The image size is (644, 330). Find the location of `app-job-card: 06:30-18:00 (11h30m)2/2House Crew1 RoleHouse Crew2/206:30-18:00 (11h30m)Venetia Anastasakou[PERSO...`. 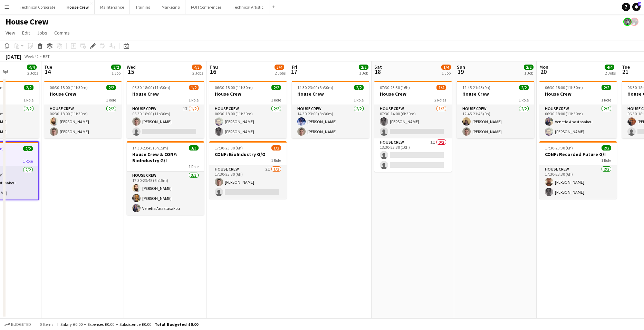

app-job-card: 06:30-18:00 (11h30m)2/2House Crew1 RoleHouse Crew2/206:30-18:00 (11h30m)Venetia Anastasakou[PERSO... is located at coordinates (578, 109).